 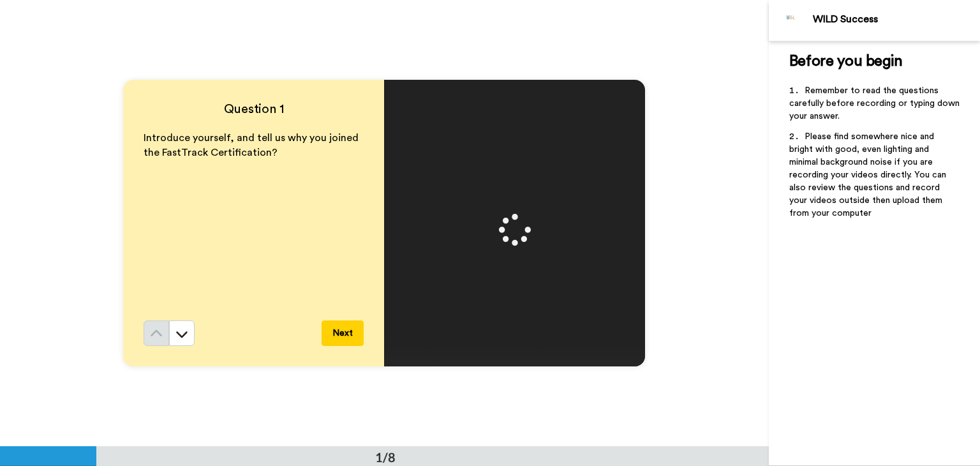 What do you see at coordinates (896, 20) in the screenshot?
I see `div: WILD Success` at bounding box center [896, 20].